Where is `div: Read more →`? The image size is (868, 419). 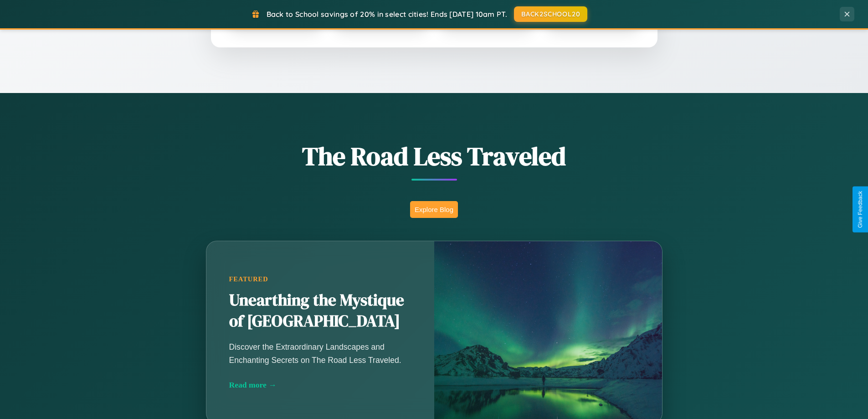
div: Read more → is located at coordinates (321, 385).